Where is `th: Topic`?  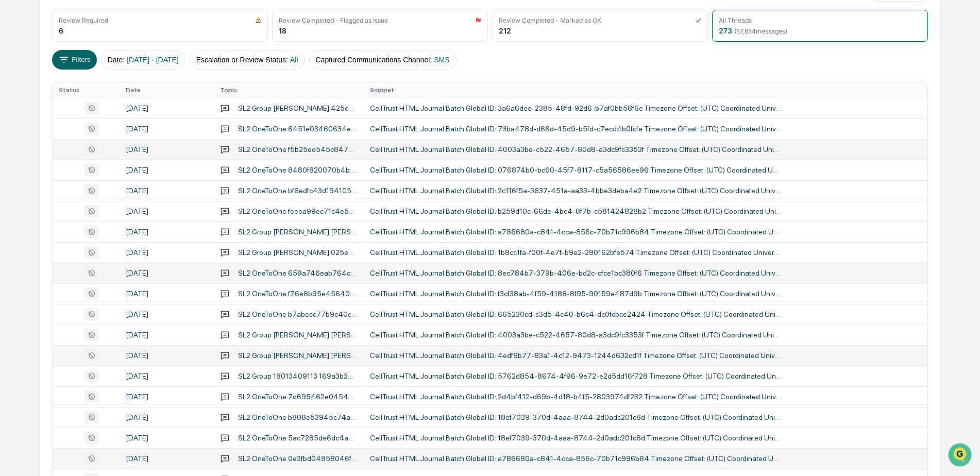
th: Topic is located at coordinates (289, 90).